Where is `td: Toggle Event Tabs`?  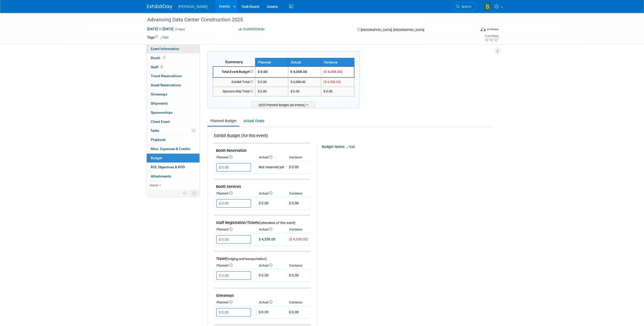
td: Toggle Event Tabs is located at coordinates (194, 193).